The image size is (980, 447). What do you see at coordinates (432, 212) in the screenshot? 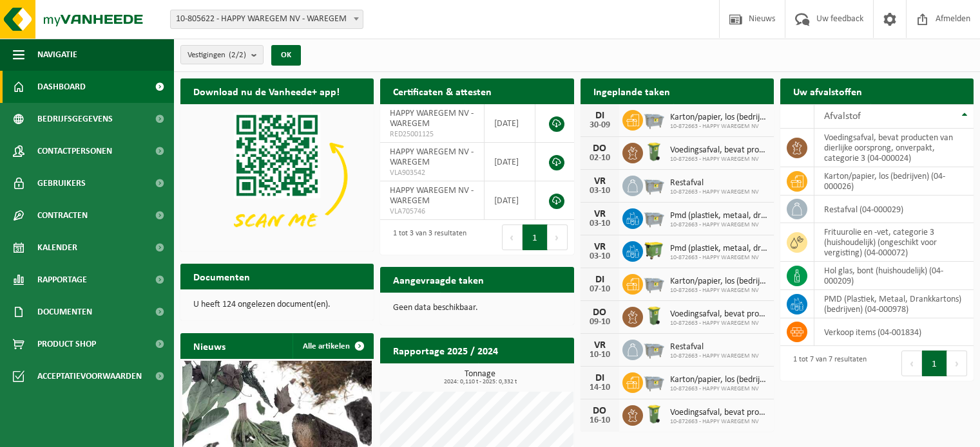
I see `span: VLA705746` at bounding box center [432, 212].